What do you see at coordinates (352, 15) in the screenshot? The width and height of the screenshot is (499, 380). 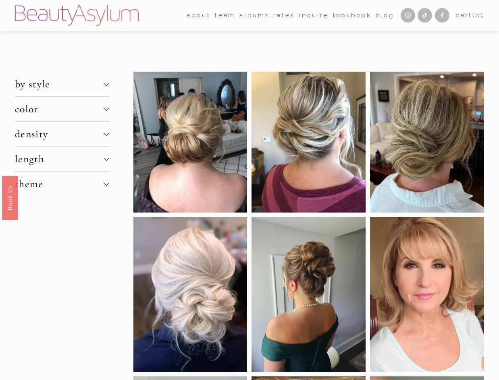 I see `a: Lookbook` at bounding box center [352, 15].